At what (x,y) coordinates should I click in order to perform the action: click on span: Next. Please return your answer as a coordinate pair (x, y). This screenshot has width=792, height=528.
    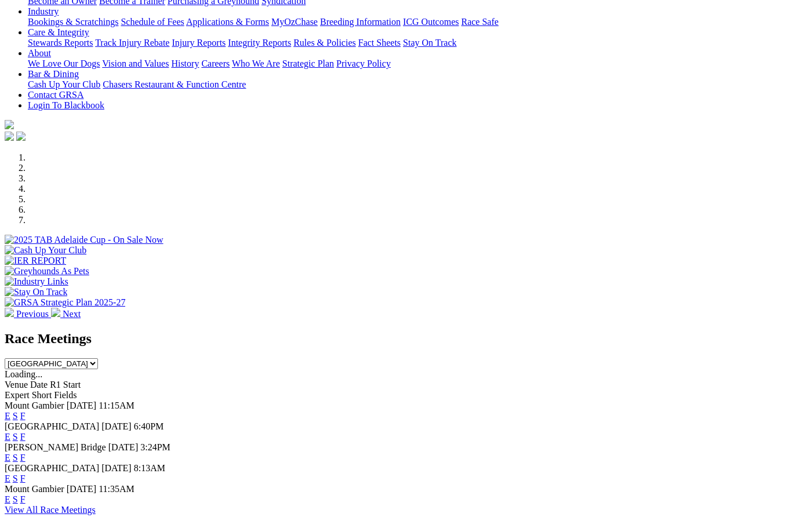
    Looking at the image, I should click on (71, 314).